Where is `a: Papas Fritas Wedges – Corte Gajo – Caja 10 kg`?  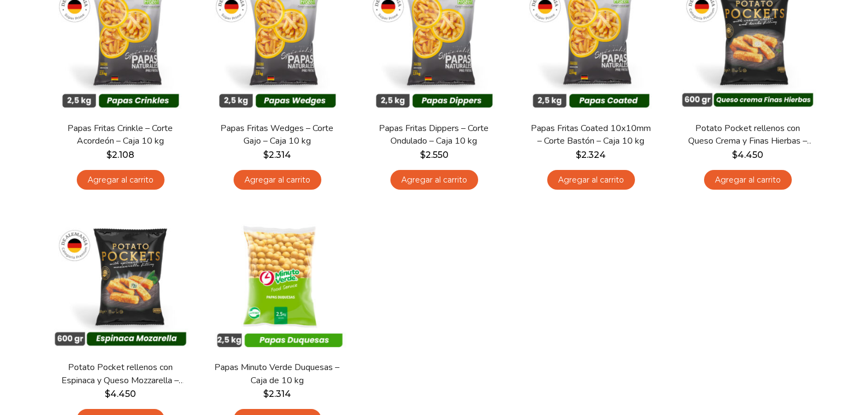 a: Papas Fritas Wedges – Corte Gajo – Caja 10 kg is located at coordinates (277, 135).